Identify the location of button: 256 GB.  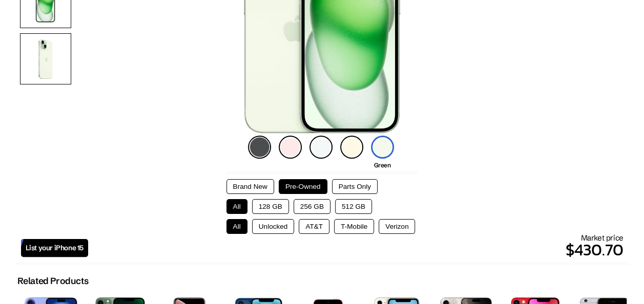
(312, 207).